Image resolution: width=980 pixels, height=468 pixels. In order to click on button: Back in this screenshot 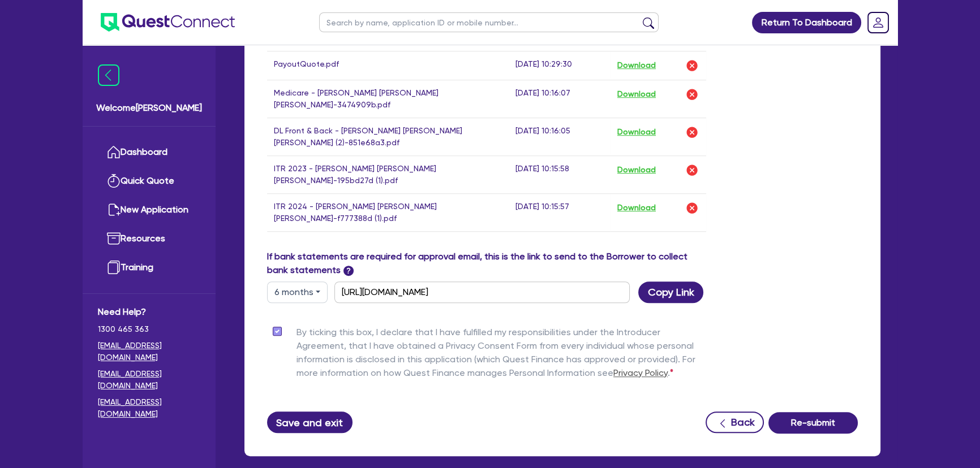, I will do `click(734, 422)`.